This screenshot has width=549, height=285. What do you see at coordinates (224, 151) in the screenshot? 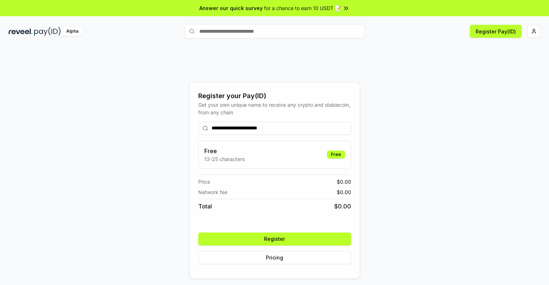
I see `h3: Free` at bounding box center [224, 151].